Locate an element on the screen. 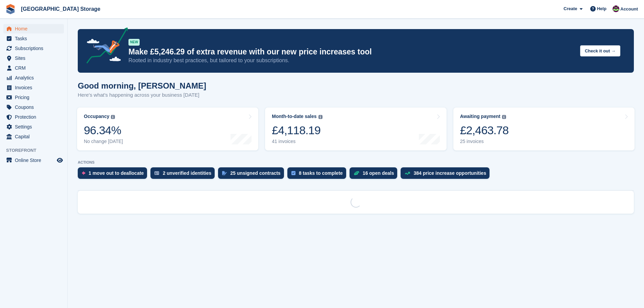  div: NEW is located at coordinates (134, 42).